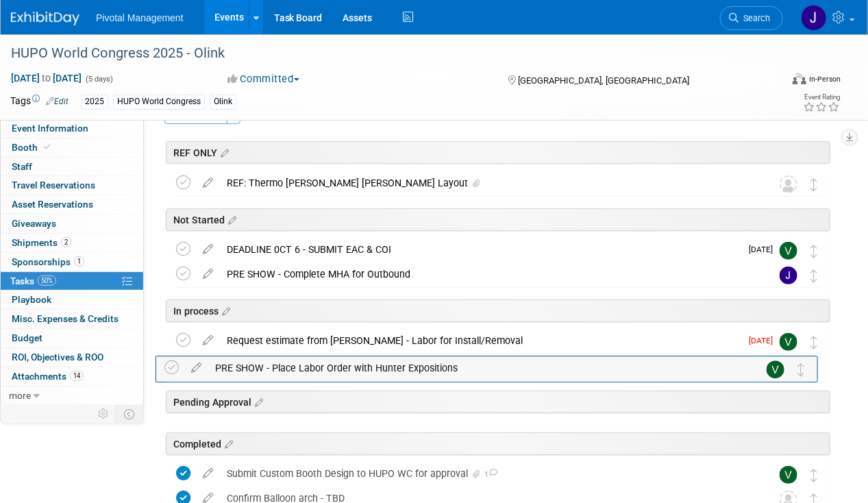 This screenshot has height=503, width=868. I want to click on a: Search, so click(751, 17).